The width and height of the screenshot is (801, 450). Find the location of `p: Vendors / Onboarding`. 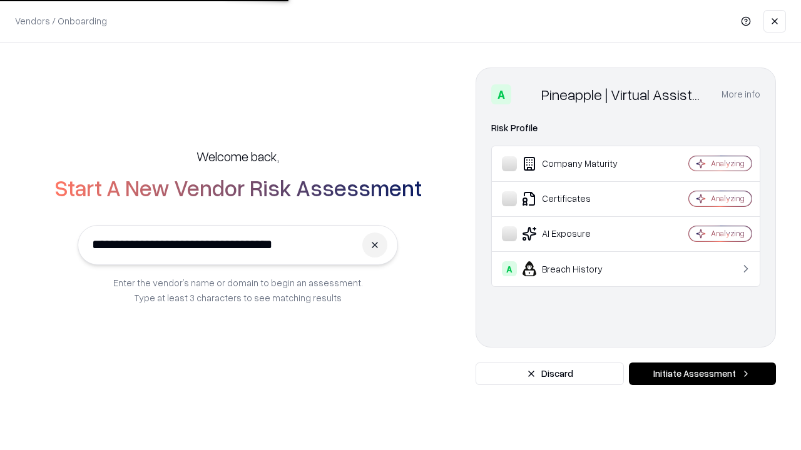

p: Vendors / Onboarding is located at coordinates (61, 21).